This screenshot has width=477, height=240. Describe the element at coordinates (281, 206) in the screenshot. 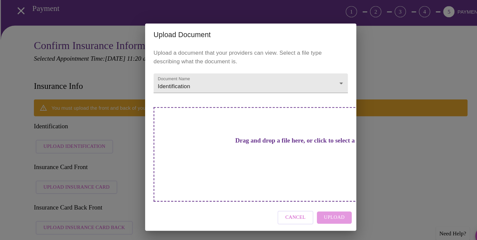

I see `button: Cancel` at that location.